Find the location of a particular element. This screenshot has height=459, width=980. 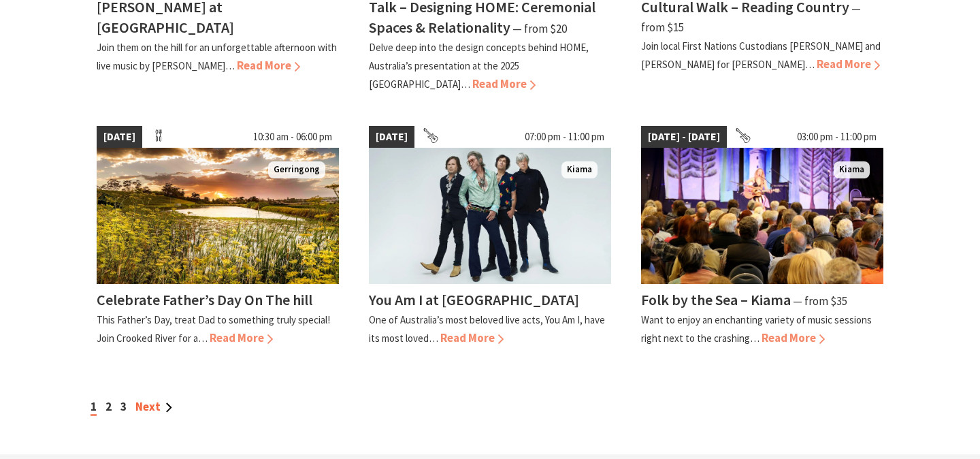

span: 07:00 pm - 11:00 pm is located at coordinates (564, 137).